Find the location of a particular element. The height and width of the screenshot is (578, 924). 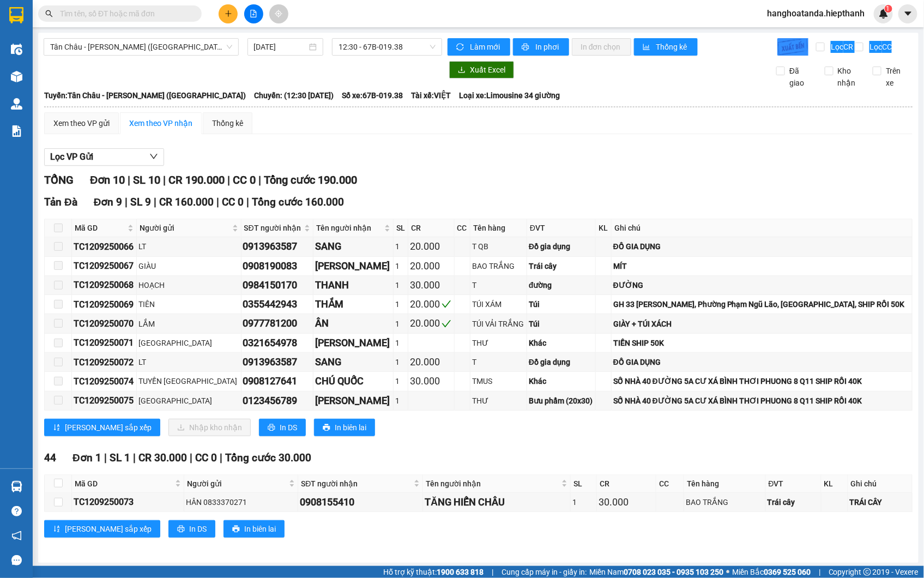

td: TC1209250075 is located at coordinates (104, 401).